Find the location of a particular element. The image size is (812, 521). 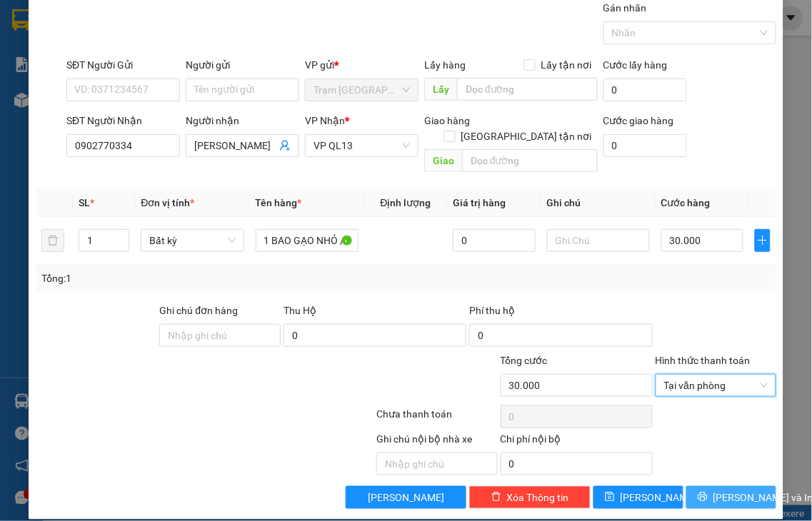

b: Biên nhận gởi hàng hóa is located at coordinates (114, 79).